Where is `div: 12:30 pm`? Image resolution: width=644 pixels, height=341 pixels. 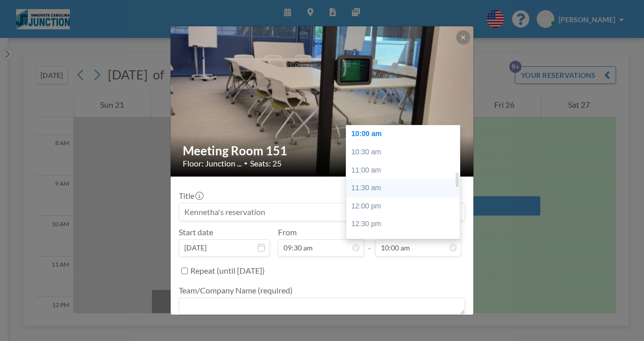
div: 12:30 pm is located at coordinates (405, 224).